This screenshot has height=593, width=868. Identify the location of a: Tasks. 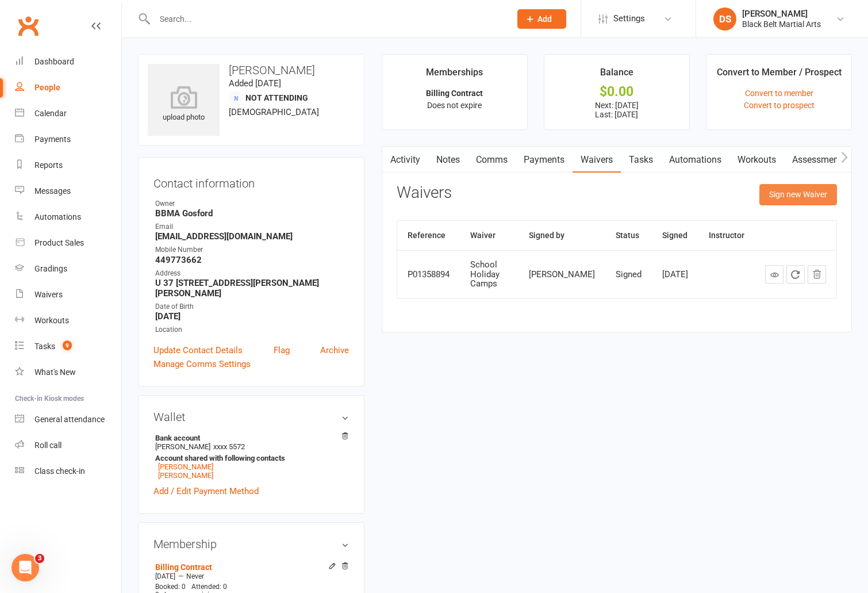
(641, 160).